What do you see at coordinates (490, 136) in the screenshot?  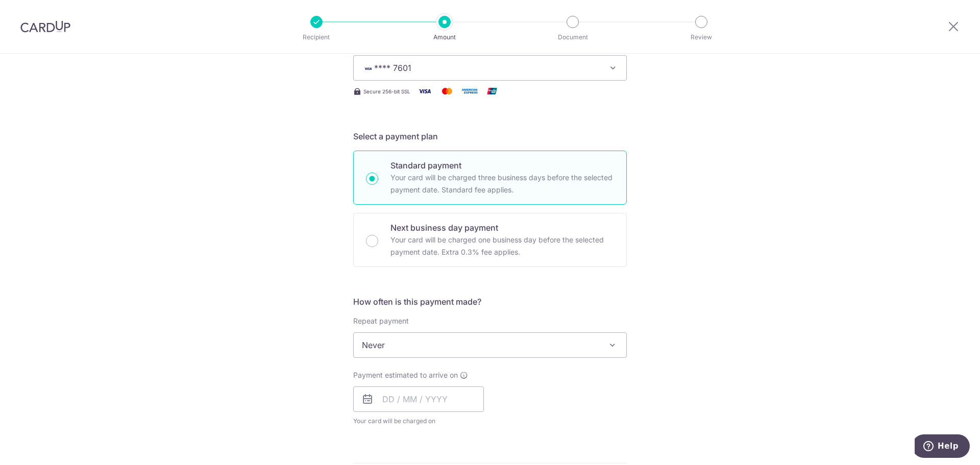 I see `h5: Select a payment plan` at bounding box center [490, 136].